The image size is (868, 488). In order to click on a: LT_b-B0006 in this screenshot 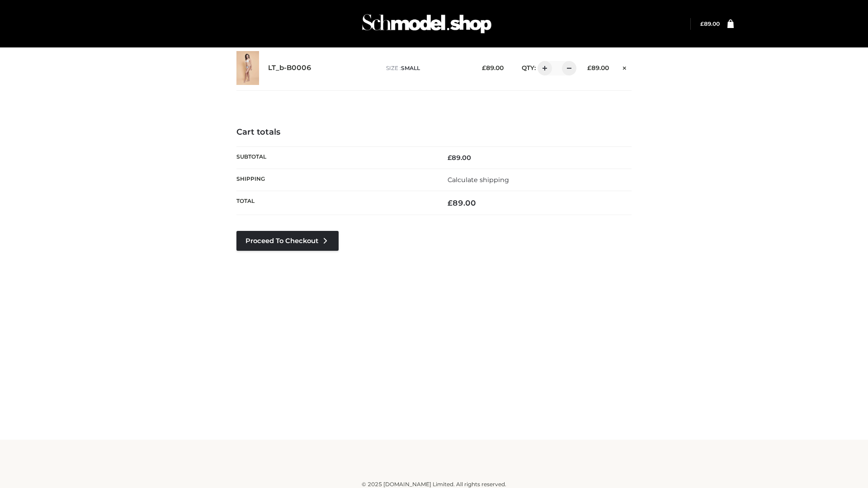, I will do `click(290, 68)`.